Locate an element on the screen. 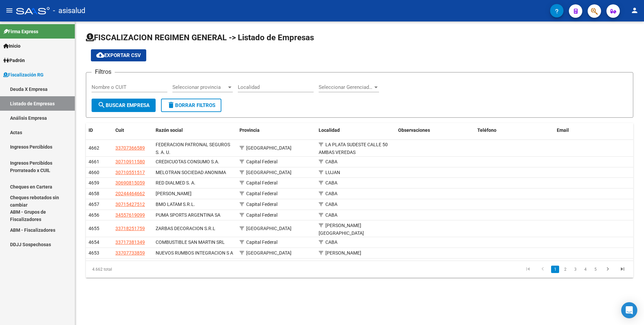 This screenshot has width=644, height=325. a: 2 is located at coordinates (565, 269).